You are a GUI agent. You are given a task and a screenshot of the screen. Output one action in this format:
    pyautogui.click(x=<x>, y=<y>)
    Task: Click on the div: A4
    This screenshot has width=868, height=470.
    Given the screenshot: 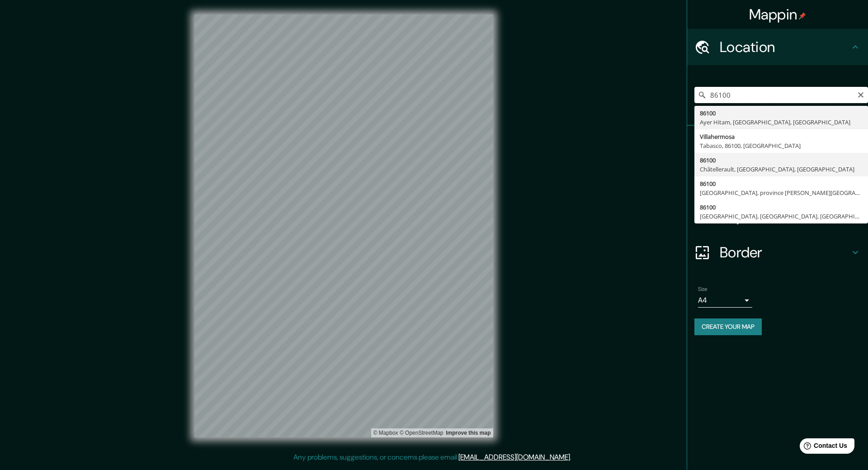 What is the action you would take?
    pyautogui.click(x=725, y=300)
    